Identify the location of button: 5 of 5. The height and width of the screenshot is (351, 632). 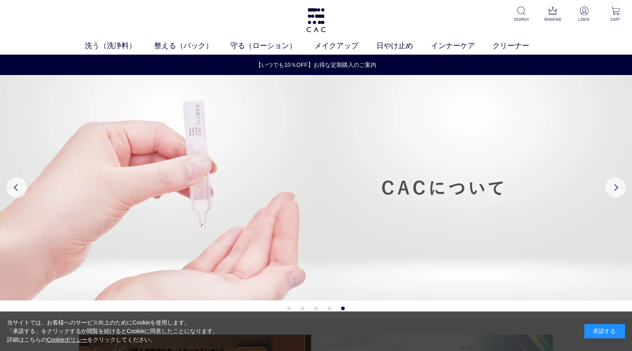
(343, 308).